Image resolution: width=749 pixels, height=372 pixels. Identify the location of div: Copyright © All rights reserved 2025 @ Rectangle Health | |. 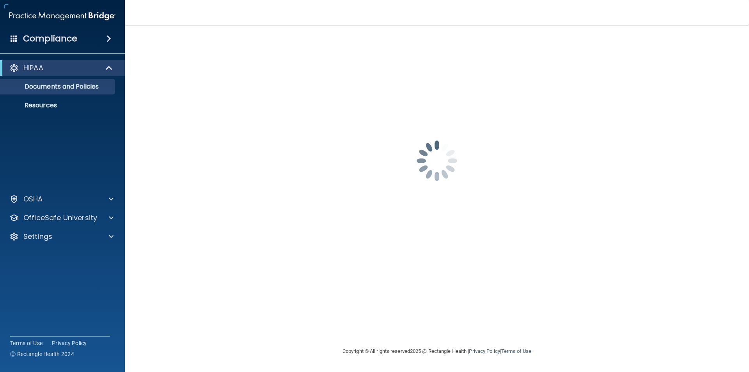
(437, 351).